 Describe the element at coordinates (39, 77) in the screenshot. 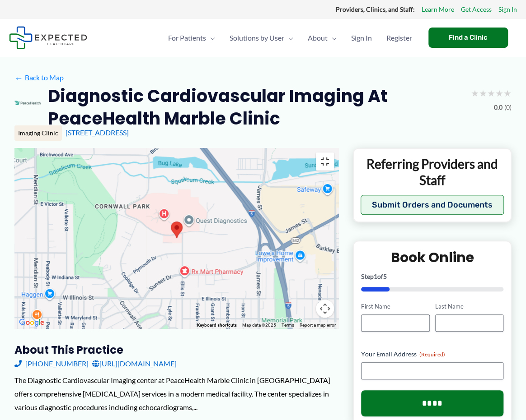

I see `a: ←Back to Map` at that location.